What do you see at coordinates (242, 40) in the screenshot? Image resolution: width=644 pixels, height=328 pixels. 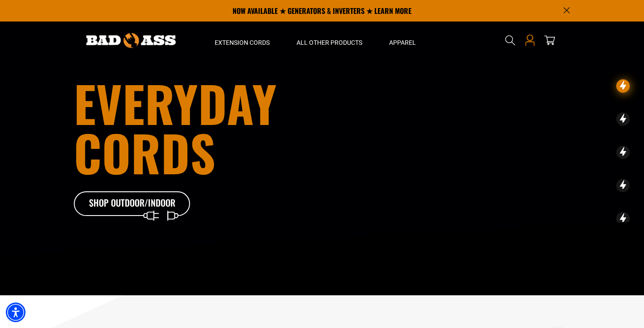 I see `summary: Extension Cords` at bounding box center [242, 40].